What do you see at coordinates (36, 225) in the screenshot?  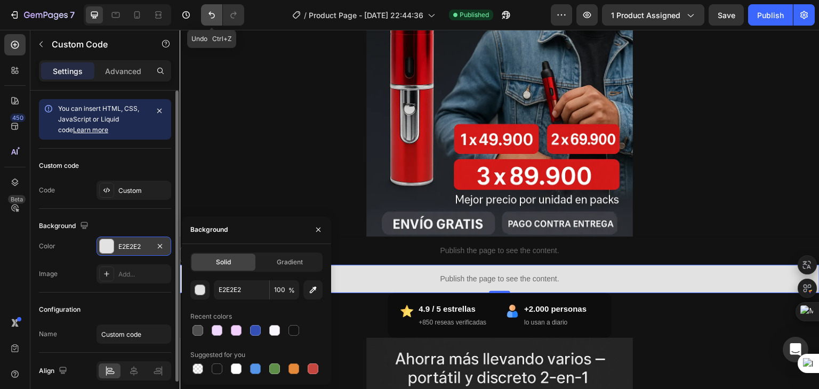 I see `div: Custom Code` at bounding box center [36, 225].